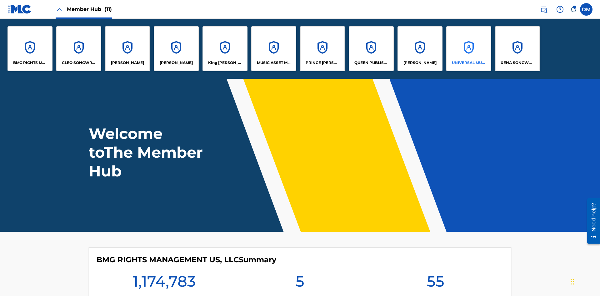  I want to click on div: Help, so click(560, 9).